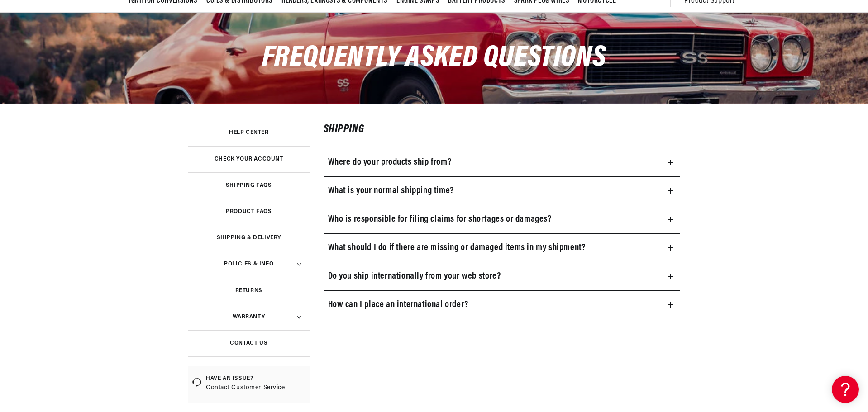  I want to click on span: Frequently Asked Questions, so click(434, 58).